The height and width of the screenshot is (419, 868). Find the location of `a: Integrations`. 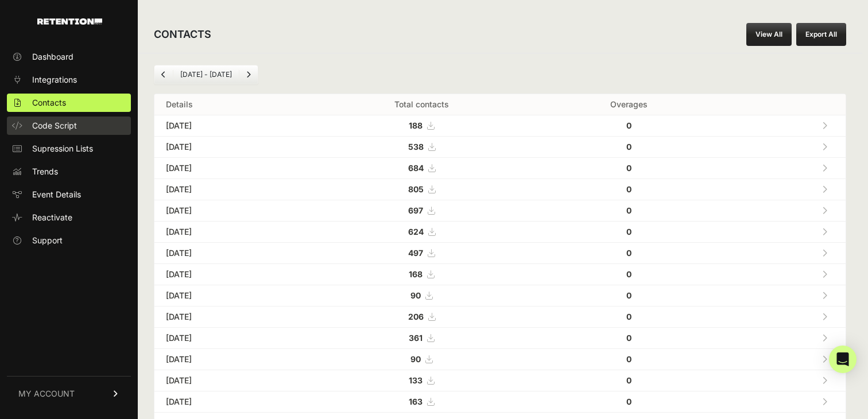

a: Integrations is located at coordinates (69, 80).